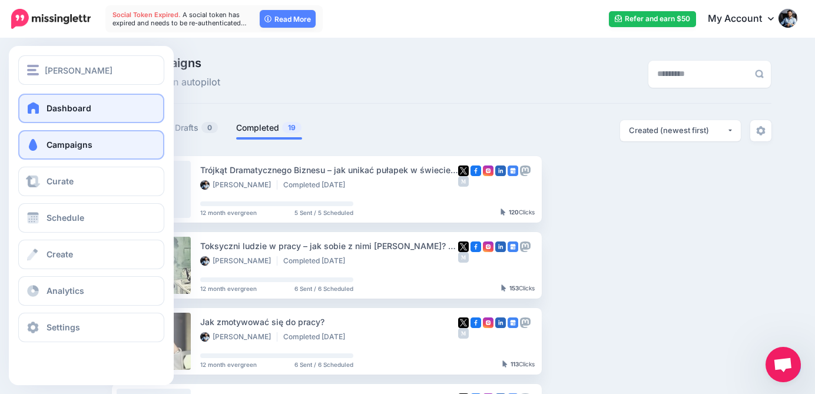 The image size is (815, 394). Describe the element at coordinates (292, 127) in the screenshot. I see `span: 19` at that location.